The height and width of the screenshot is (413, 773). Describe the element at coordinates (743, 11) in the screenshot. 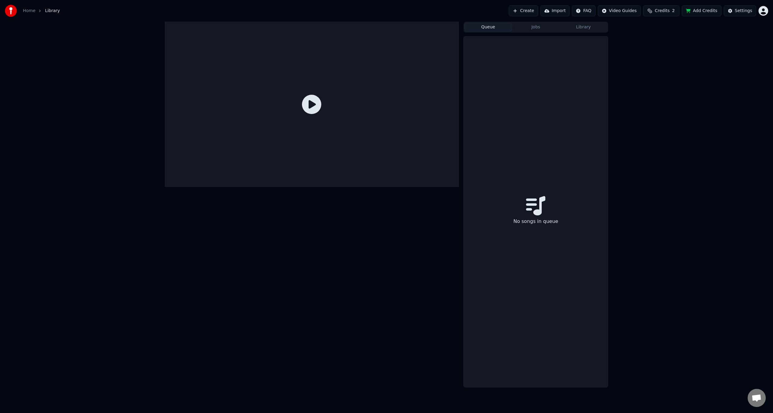

I see `div: Settings` at that location.